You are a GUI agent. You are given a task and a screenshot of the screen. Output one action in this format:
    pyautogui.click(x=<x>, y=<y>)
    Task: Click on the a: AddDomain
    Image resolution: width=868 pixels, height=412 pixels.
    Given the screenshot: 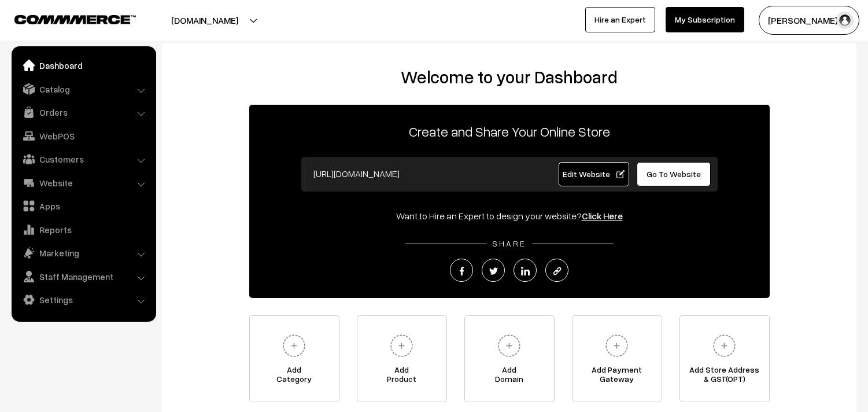 What is the action you would take?
    pyautogui.click(x=509, y=359)
    